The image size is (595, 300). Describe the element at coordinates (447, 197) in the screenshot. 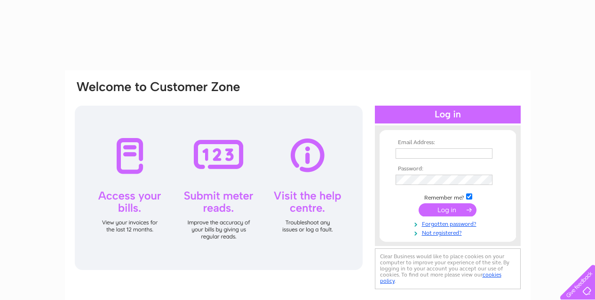

I see `td: Remember me?` at that location.